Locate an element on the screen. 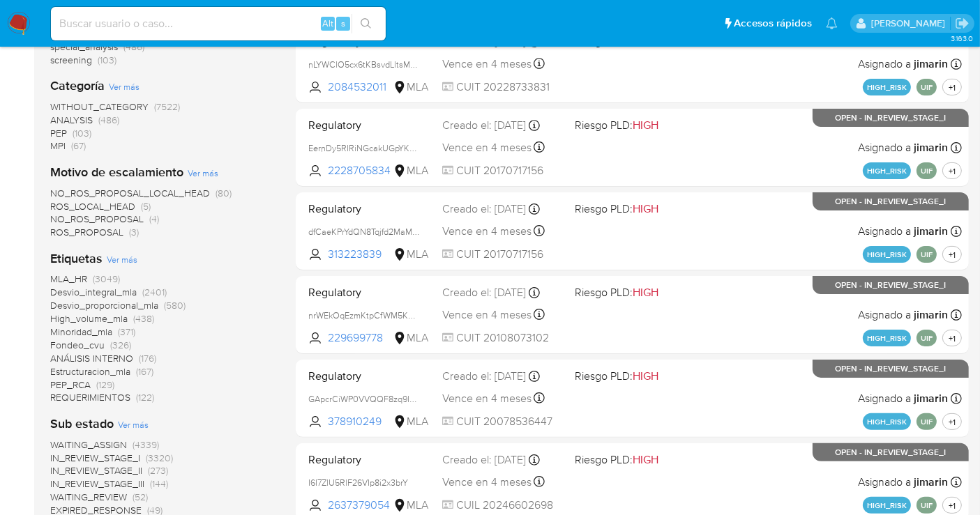  a: Notificaciones is located at coordinates (832, 23).